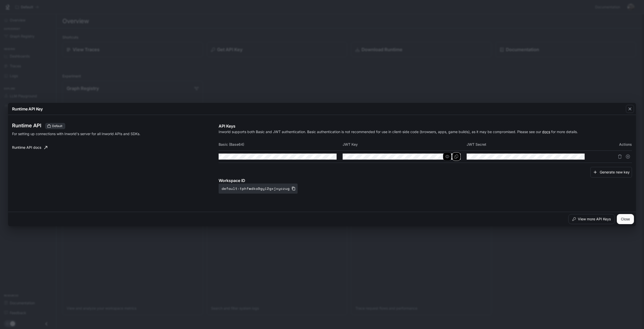 This screenshot has width=644, height=329. Describe the element at coordinates (611, 144) in the screenshot. I see `th: Actions` at that location.